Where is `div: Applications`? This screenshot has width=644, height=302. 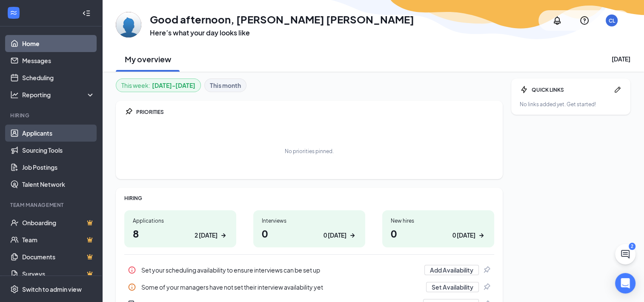 div: Applications is located at coordinates (180, 220).